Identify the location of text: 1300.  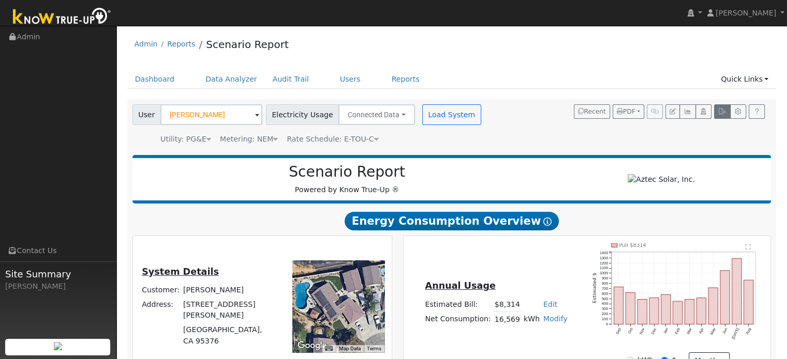
(604, 258).